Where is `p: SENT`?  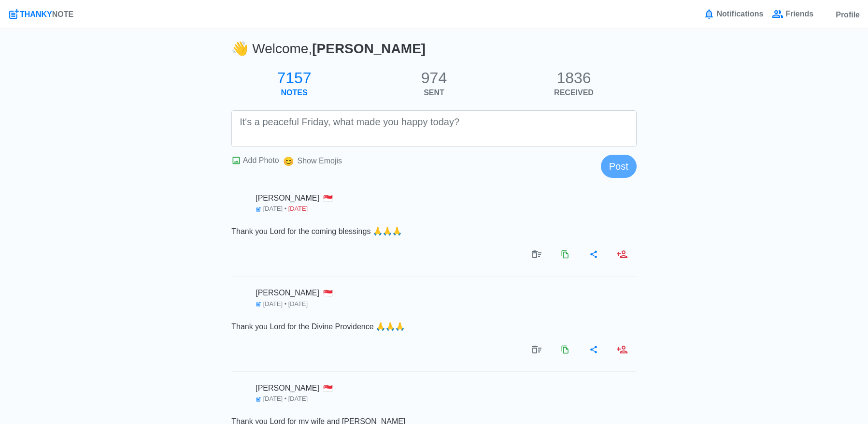
p: SENT is located at coordinates (434, 93).